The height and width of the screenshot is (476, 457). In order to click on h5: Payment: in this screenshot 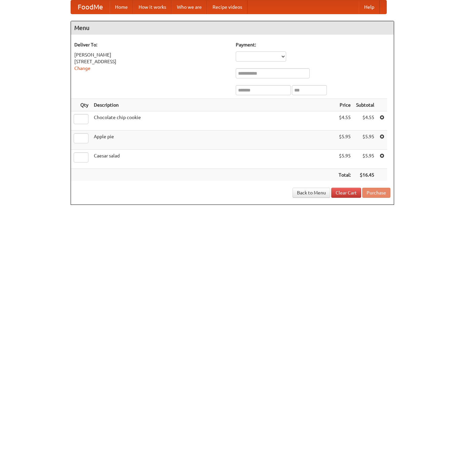, I will do `click(313, 44)`.